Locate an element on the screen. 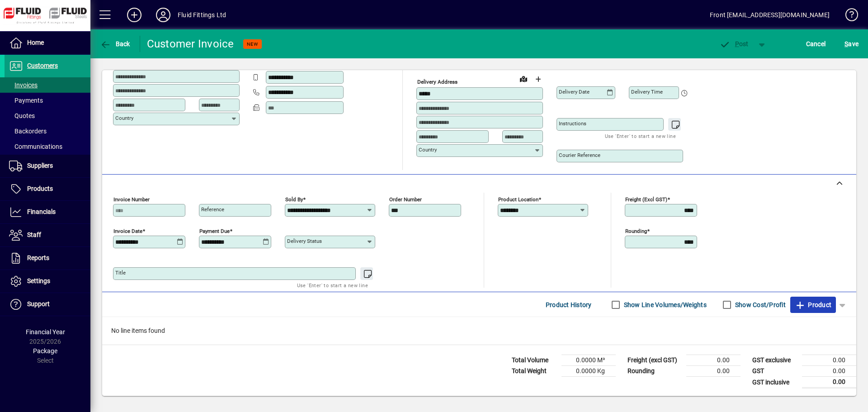  td: Total Weight is located at coordinates (535, 372).